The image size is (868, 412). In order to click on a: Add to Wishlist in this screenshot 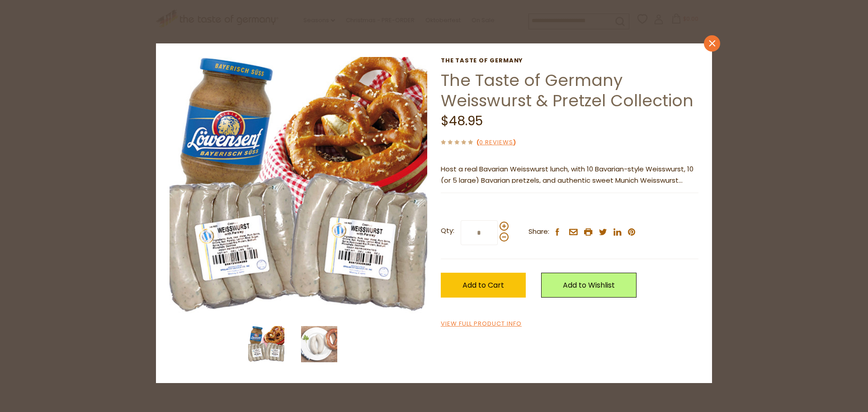, I will do `click(589, 285)`.